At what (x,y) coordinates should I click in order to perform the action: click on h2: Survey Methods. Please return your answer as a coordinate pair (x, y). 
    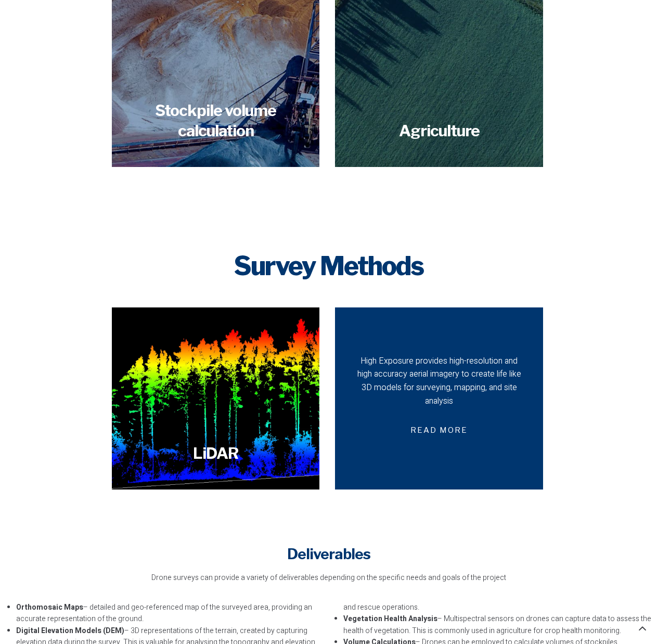
    Looking at the image, I should click on (328, 266).